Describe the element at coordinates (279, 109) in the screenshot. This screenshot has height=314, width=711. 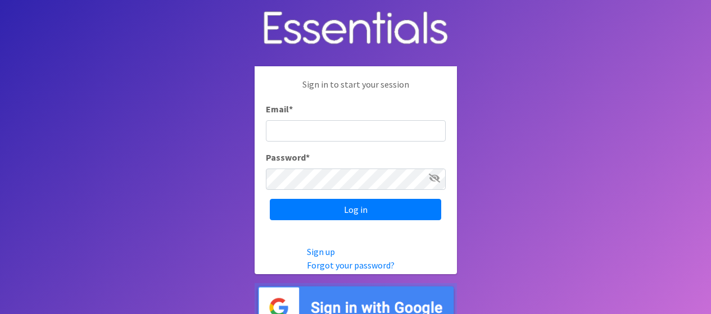
I see `label: Email` at that location.